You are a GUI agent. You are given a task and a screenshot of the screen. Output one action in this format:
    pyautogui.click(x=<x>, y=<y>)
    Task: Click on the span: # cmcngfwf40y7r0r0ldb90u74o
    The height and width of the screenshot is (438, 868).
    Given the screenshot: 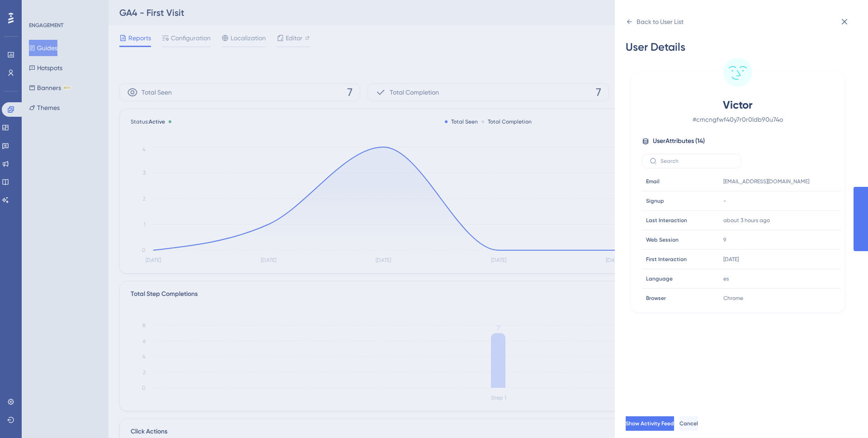 What is the action you would take?
    pyautogui.click(x=738, y=119)
    